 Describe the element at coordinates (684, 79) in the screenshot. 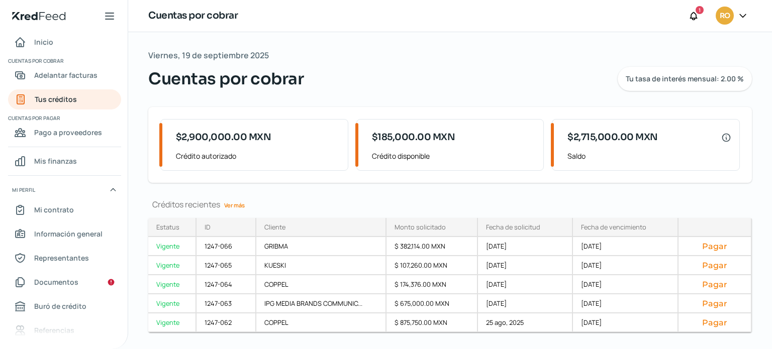

I see `span: Tu tasa de interés mensual: 2.00 %` at that location.